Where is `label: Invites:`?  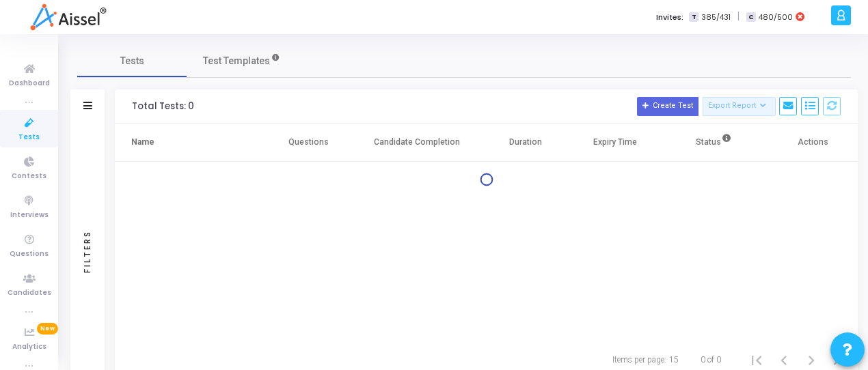 label: Invites: is located at coordinates (669, 17).